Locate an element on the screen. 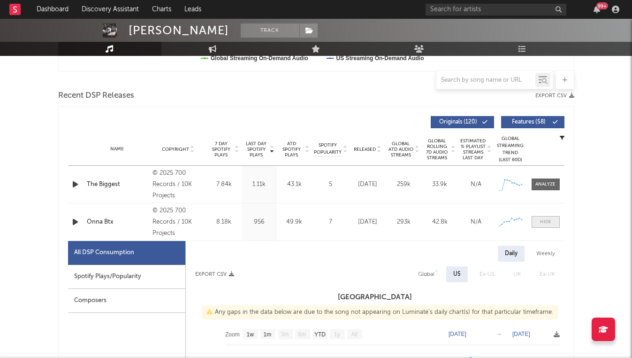  span: Originals ( 120 ) is located at coordinates (459, 122).